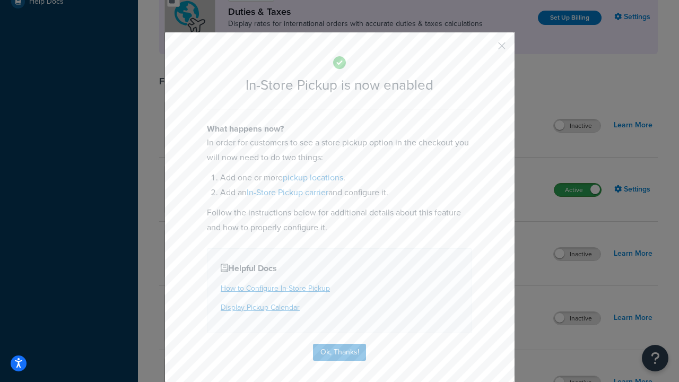  I want to click on h4: What happens now?, so click(340, 129).